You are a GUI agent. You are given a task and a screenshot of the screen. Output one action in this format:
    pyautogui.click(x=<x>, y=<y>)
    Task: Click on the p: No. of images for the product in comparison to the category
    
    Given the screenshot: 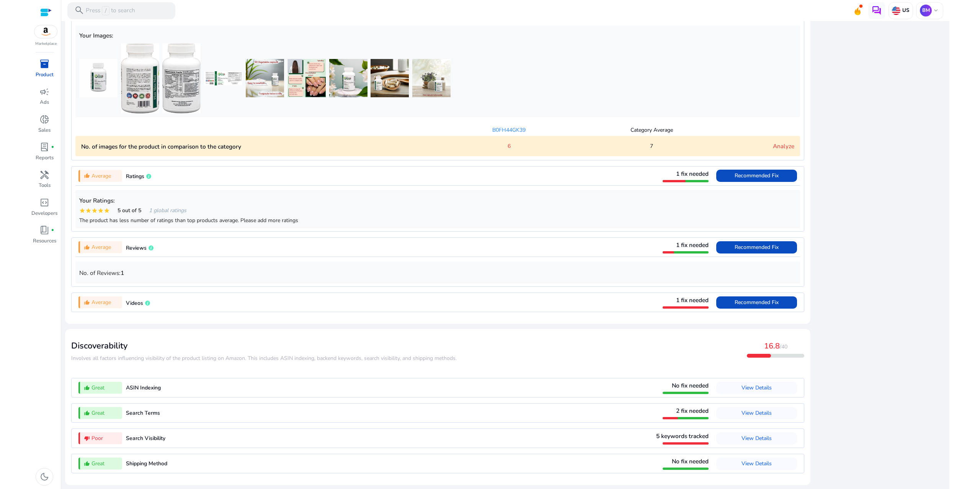 What is the action you would take?
    pyautogui.click(x=260, y=146)
    